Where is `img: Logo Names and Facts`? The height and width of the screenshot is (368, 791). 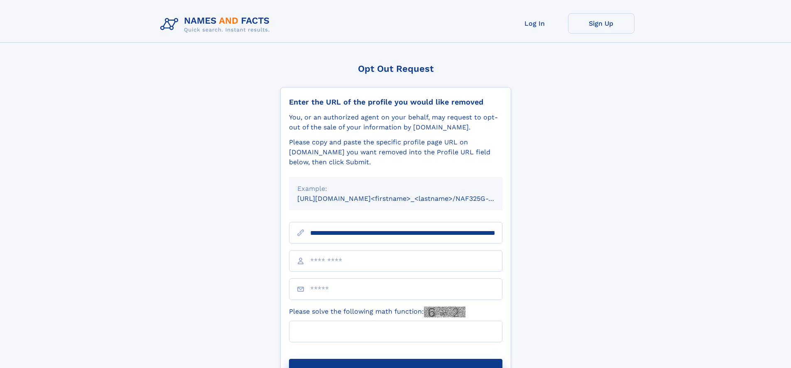
img: Logo Names and Facts is located at coordinates (217, 24).